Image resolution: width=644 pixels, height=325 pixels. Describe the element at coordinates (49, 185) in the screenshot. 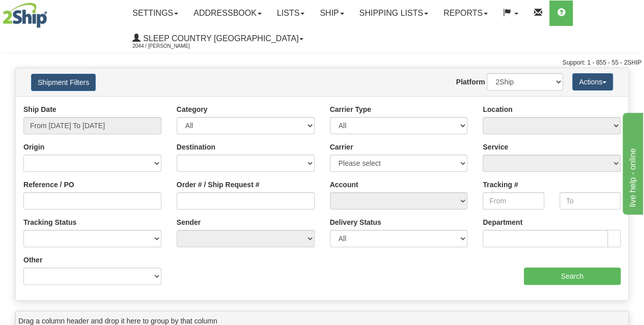

I see `label: Reference / PO` at that location.